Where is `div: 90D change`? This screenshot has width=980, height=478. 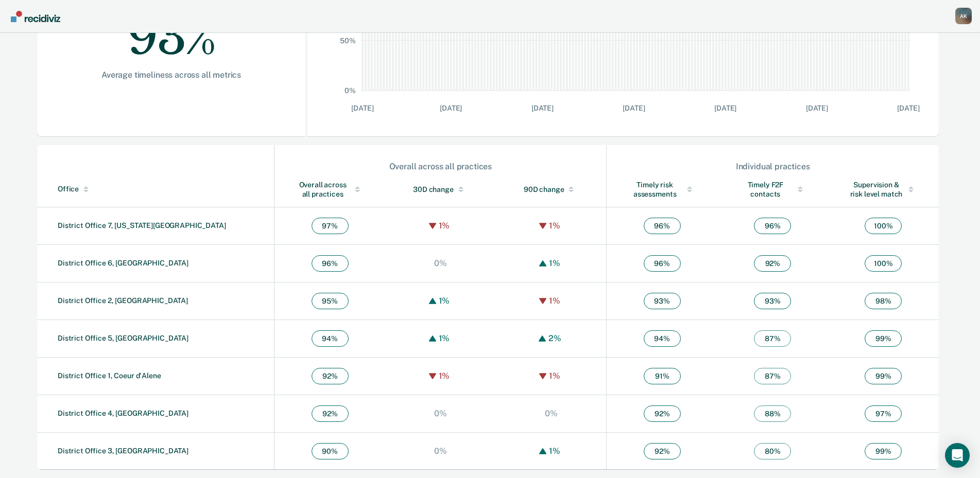 div: 90D change is located at coordinates (551, 190).